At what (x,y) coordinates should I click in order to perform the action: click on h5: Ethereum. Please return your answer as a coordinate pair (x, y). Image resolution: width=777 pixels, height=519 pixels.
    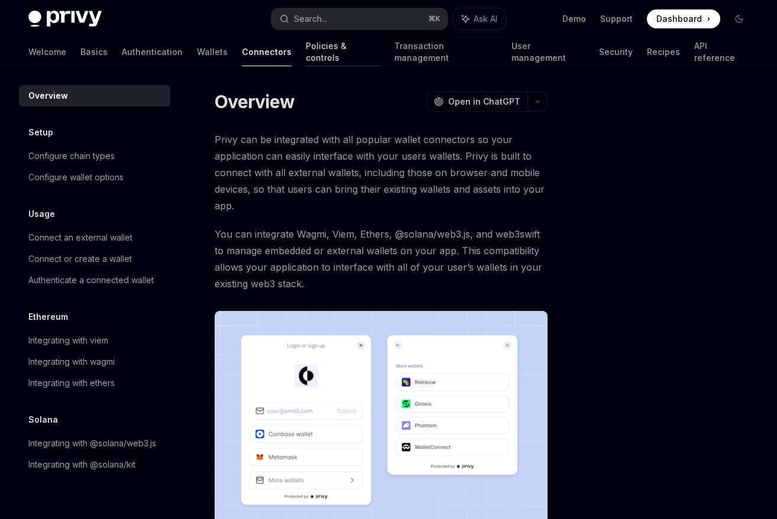
    Looking at the image, I should click on (48, 317).